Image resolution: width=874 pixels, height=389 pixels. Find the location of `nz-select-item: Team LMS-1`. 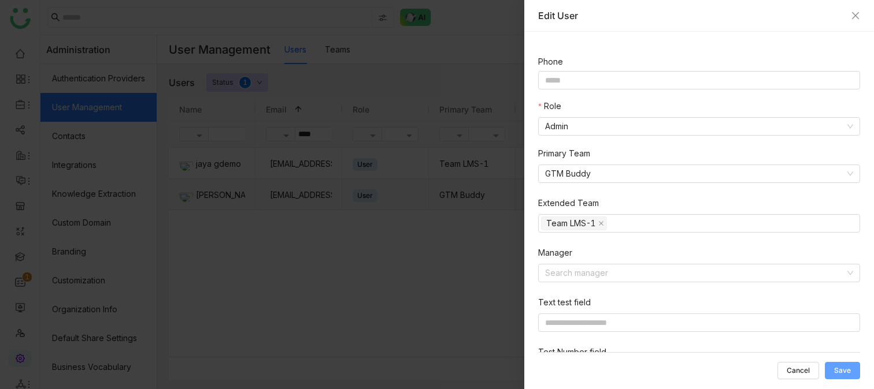

nz-select-item: Team LMS-1 is located at coordinates (574, 224).